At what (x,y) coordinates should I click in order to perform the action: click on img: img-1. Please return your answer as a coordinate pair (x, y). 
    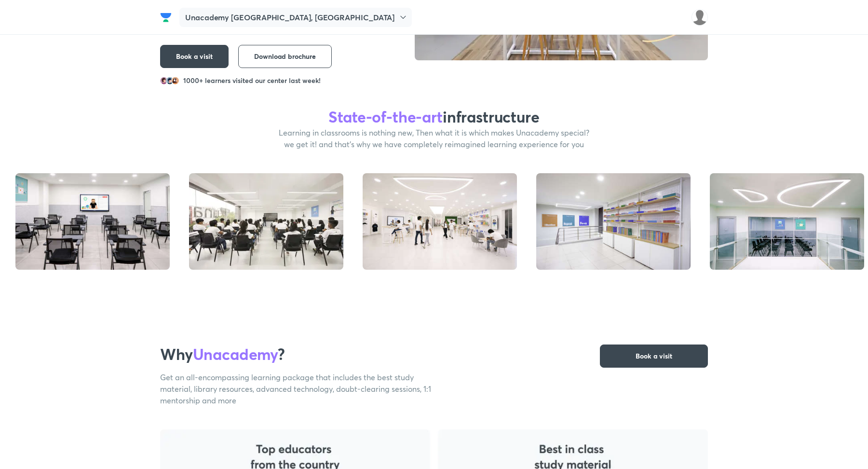
    Looking at the image, I should click on (266, 221).